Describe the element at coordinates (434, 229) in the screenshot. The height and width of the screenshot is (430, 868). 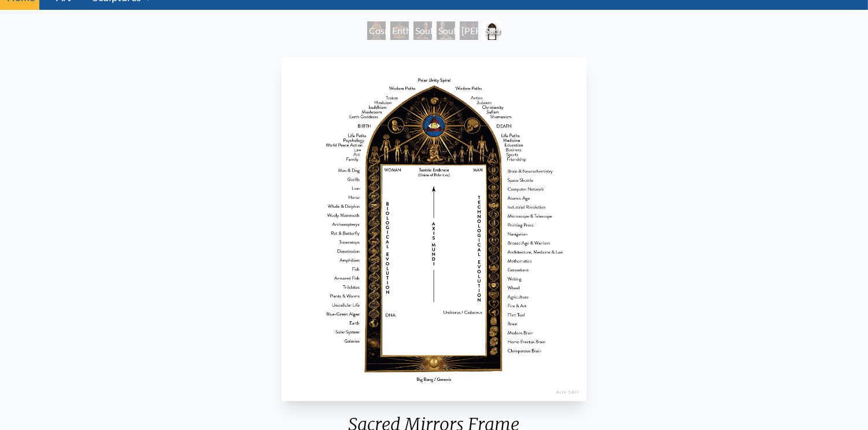
I see `img: Sacred-Mirrors-Frame-info.jpg` at that location.